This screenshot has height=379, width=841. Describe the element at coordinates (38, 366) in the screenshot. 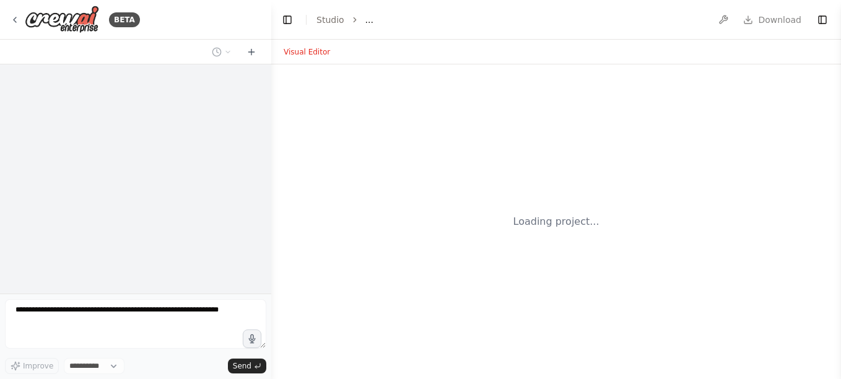

I see `span: Improve` at that location.